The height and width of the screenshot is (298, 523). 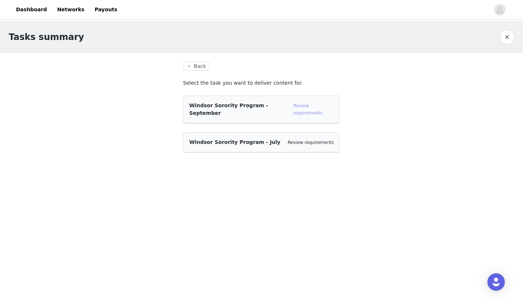 I want to click on h1: Tasks summary, so click(x=46, y=37).